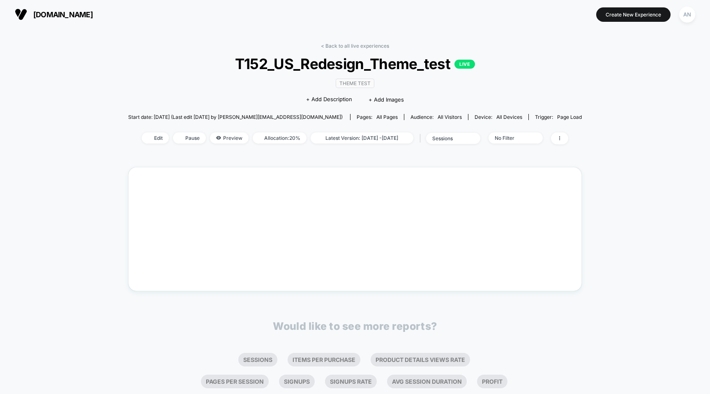  What do you see at coordinates (377, 117) in the screenshot?
I see `div: Pages:` at bounding box center [377, 117].